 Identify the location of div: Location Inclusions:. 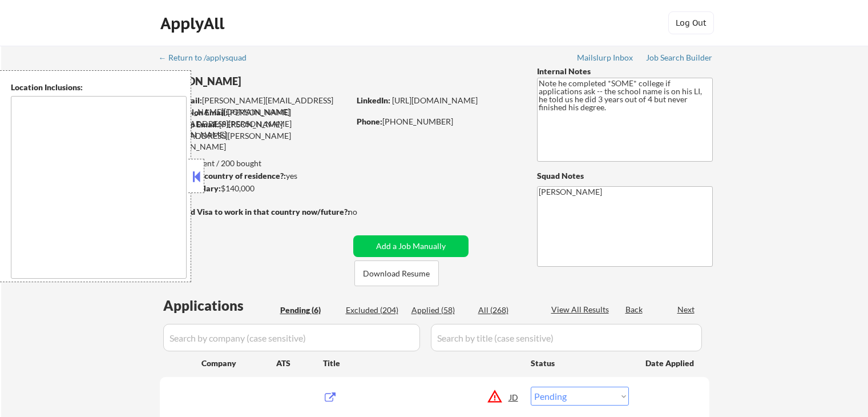
(98, 87).